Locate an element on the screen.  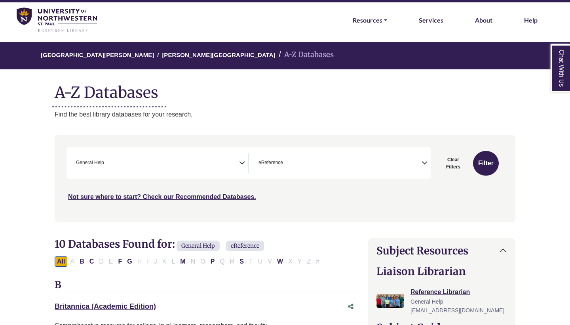
li: eReference is located at coordinates (269, 162).